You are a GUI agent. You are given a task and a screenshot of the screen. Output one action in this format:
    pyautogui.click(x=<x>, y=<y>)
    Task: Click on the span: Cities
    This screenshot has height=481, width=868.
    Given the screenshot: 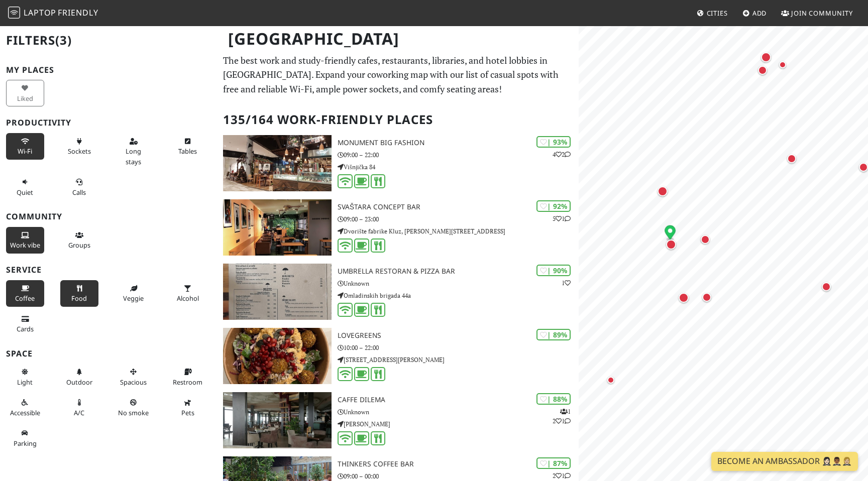 What is the action you would take?
    pyautogui.click(x=718, y=13)
    